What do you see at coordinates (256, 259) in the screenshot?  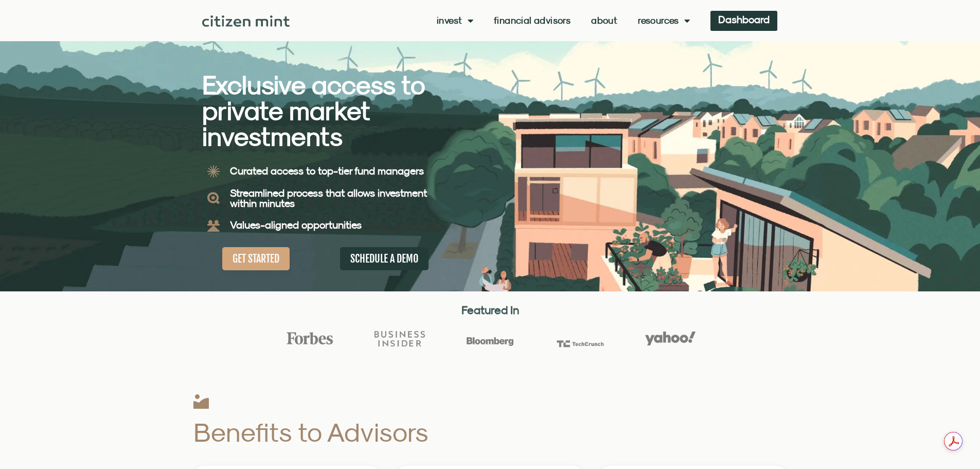 I see `a: GET STARTED` at bounding box center [256, 259].